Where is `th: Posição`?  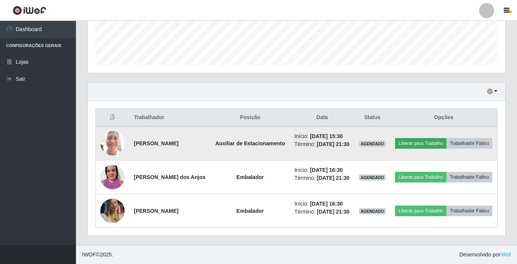
th: Posição is located at coordinates (250, 118).